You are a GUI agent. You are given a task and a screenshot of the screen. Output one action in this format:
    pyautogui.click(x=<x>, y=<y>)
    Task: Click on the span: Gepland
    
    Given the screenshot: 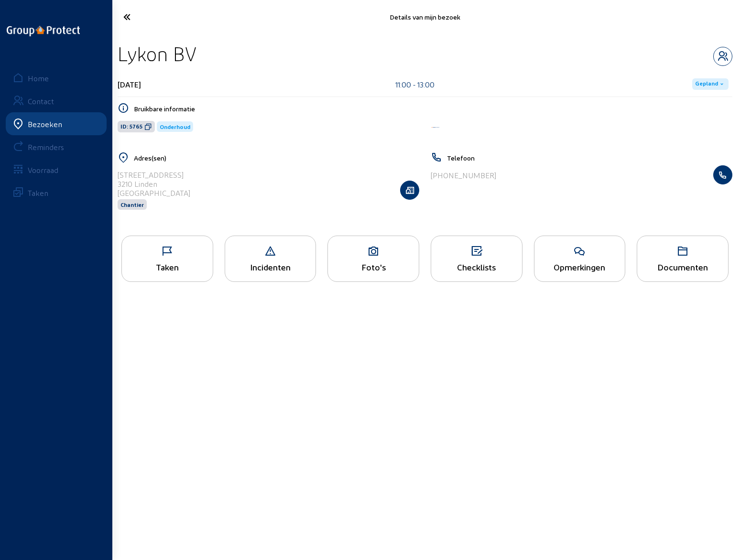 What is the action you would take?
    pyautogui.click(x=706, y=84)
    